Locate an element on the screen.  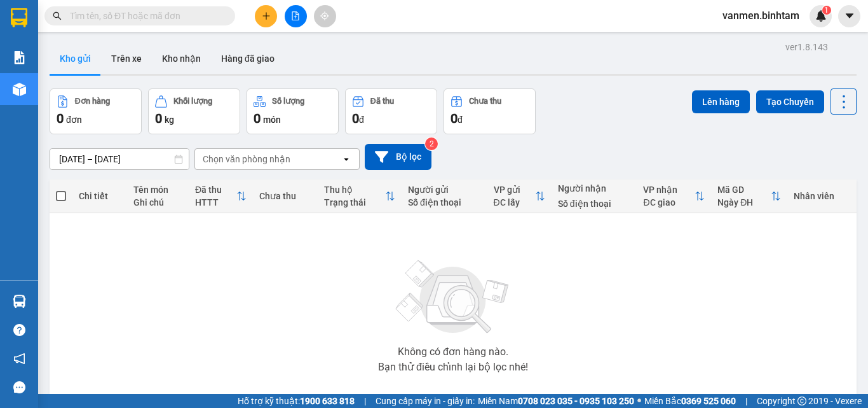
span: aim is located at coordinates (325, 16).